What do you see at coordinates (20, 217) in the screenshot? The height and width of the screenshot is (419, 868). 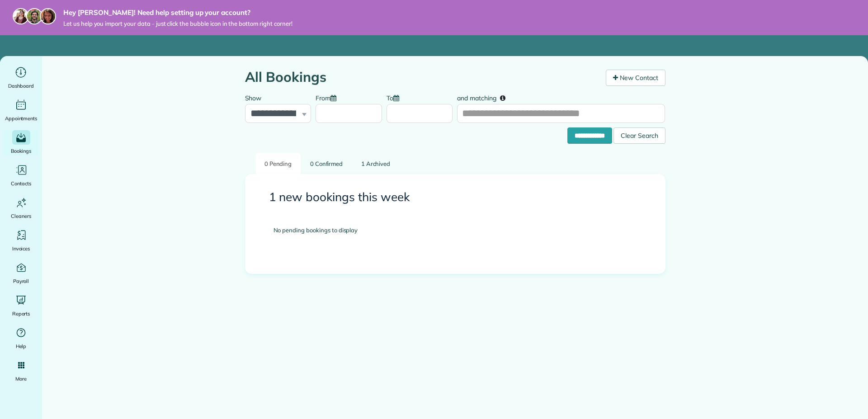 I see `span: Cleaners` at bounding box center [20, 217].